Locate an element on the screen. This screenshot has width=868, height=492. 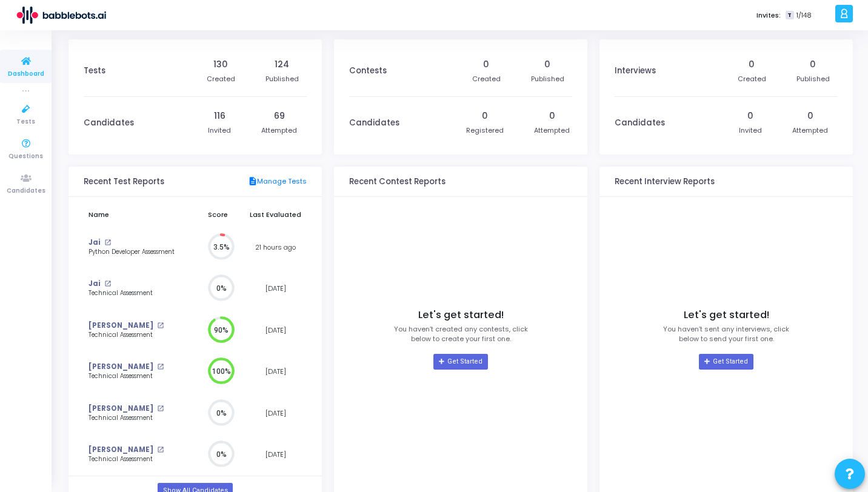
a: Manage Tests is located at coordinates (277, 182).